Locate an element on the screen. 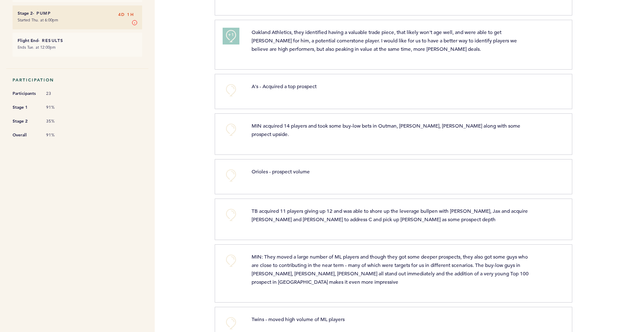 The image size is (644, 332). span: 23 is located at coordinates (59, 94).